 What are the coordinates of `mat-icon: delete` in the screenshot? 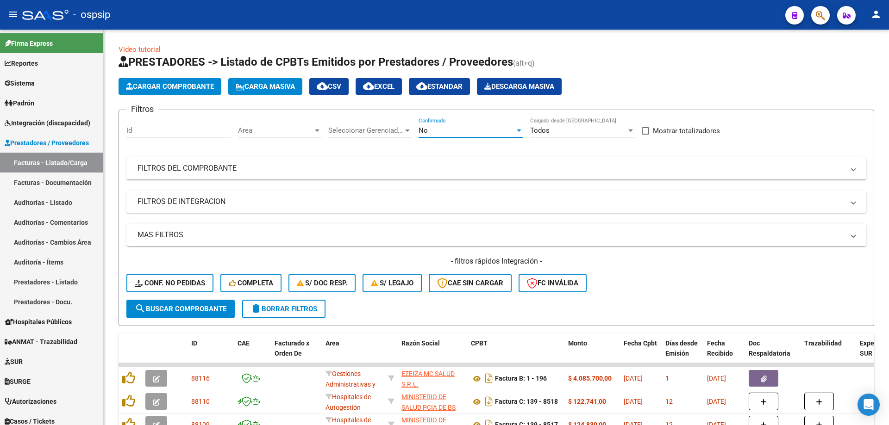 It's located at (256, 309).